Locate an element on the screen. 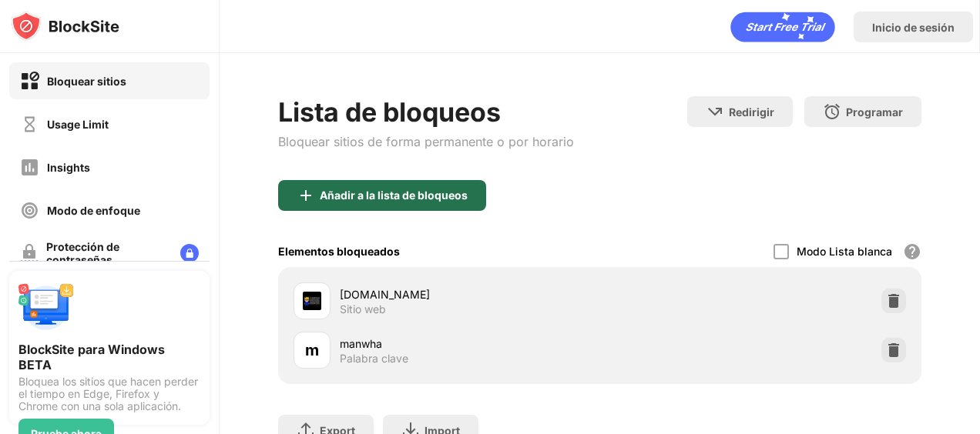  div: Bloquear sitios de forma permanente o por horario is located at coordinates (426, 142).